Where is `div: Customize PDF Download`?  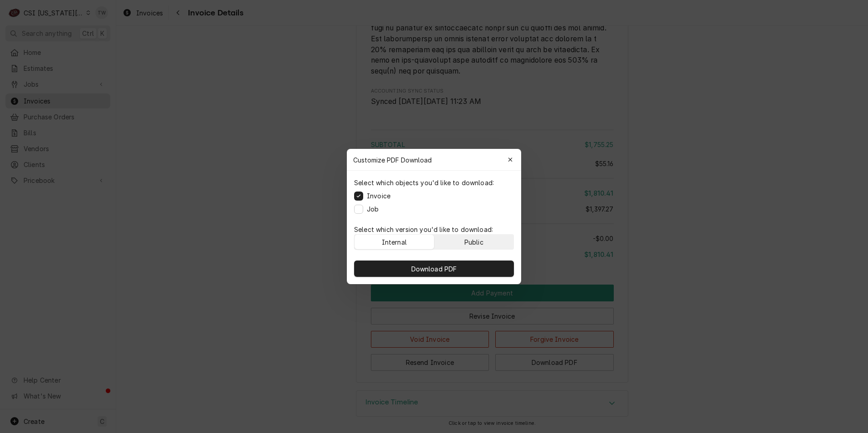
div: Customize PDF Download is located at coordinates (434, 160).